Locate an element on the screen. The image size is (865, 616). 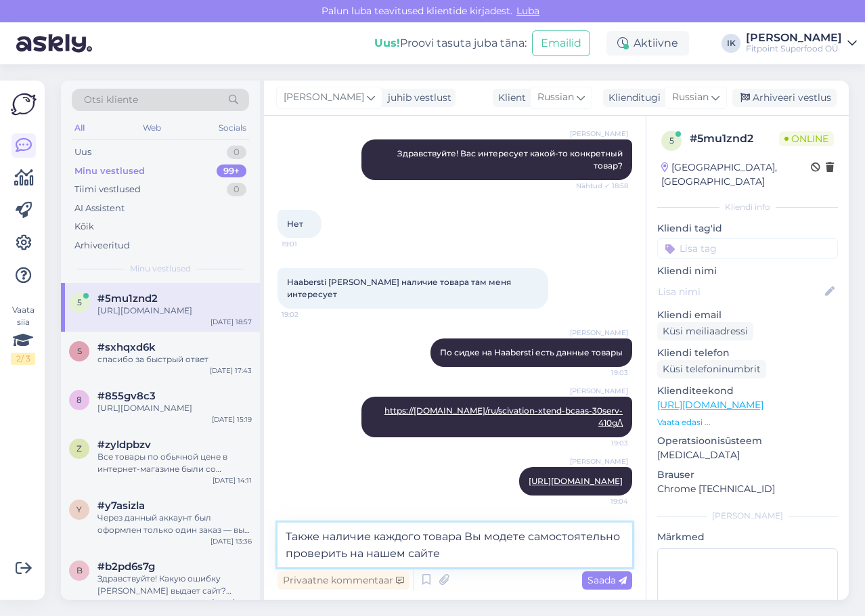
img: Askly Logo is located at coordinates (24, 104).